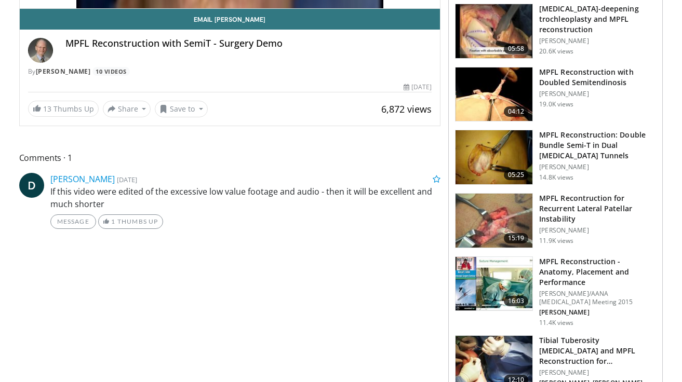  What do you see at coordinates (230, 72) in the screenshot?
I see `div: By` at bounding box center [230, 72].